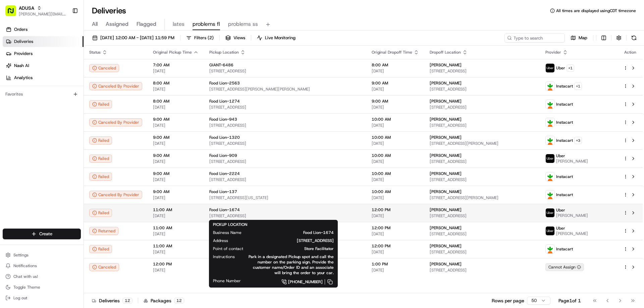  Describe the element at coordinates (42, 266) in the screenshot. I see `button: Notifications` at that location.